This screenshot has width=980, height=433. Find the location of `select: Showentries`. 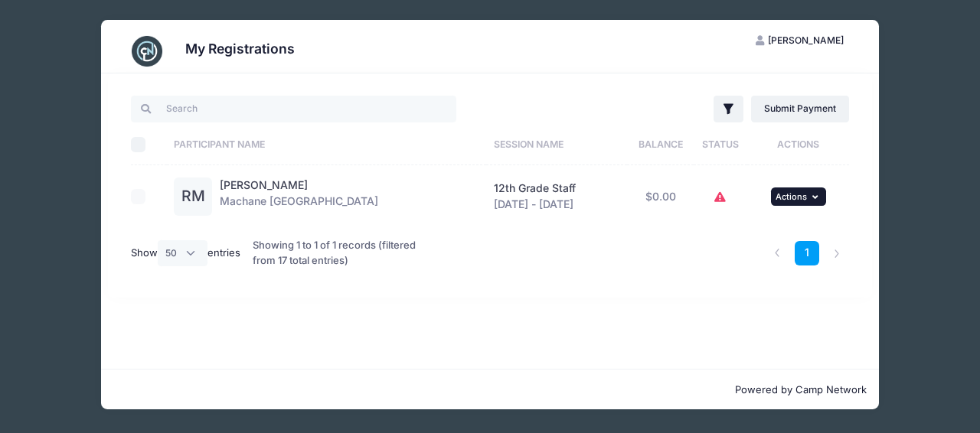

select: Showentries is located at coordinates (183, 254).